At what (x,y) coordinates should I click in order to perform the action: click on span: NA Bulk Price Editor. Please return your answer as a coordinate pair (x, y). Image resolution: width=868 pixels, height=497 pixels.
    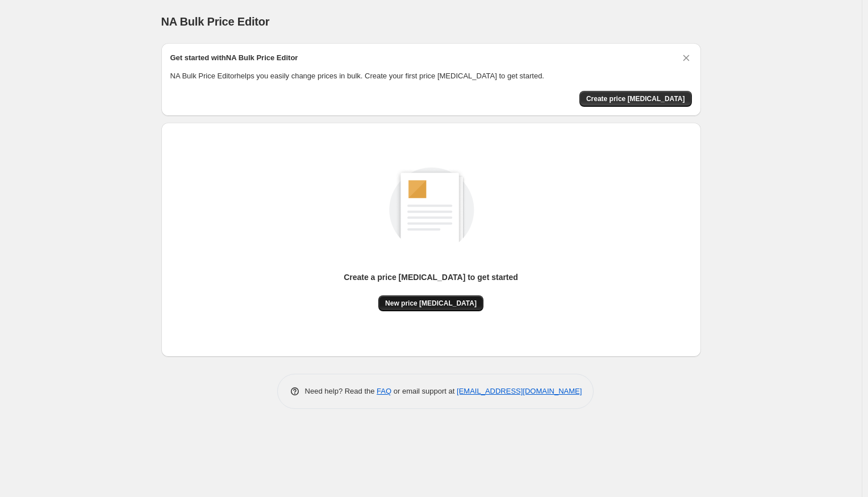
    Looking at the image, I should click on (215, 21).